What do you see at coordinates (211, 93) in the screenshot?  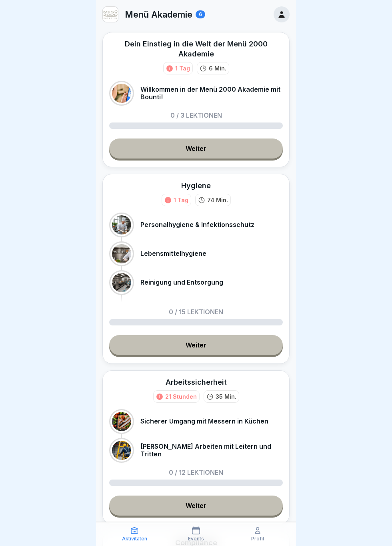 I see `p: Willkommen in der Menü 2000 Akademie mit Bounti!` at bounding box center [211, 93].